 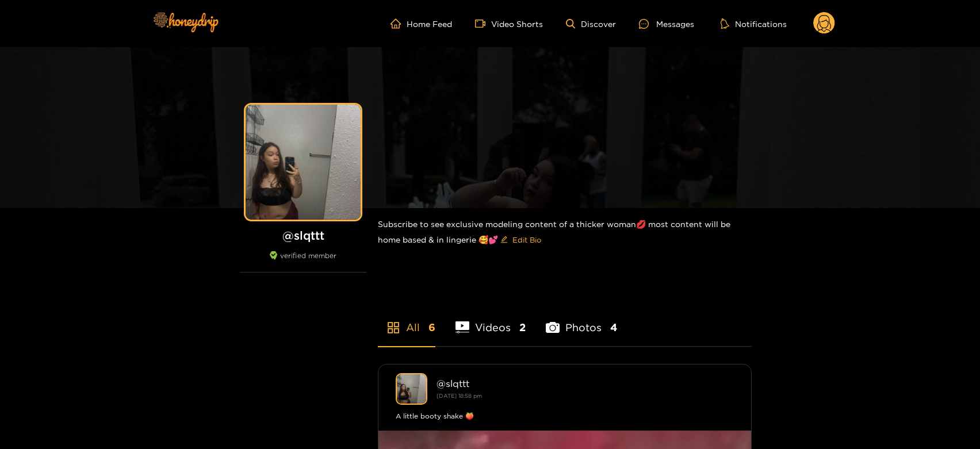 I want to click on div: A little booty shake 🍑, so click(x=565, y=416).